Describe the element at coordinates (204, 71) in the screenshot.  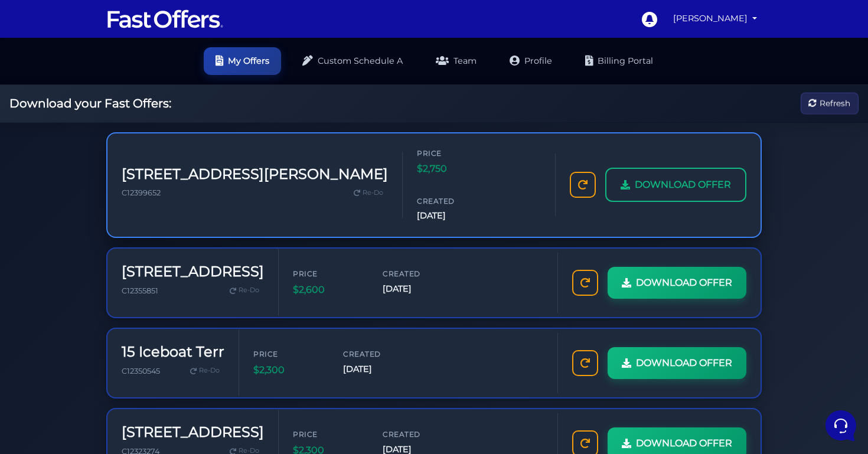
I see `a: See all` at that location.